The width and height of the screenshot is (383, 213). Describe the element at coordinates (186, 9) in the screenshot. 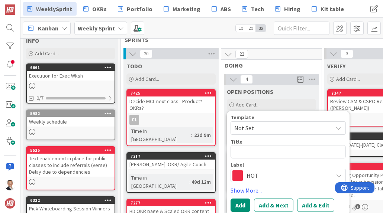

I see `span: Marketing` at that location.